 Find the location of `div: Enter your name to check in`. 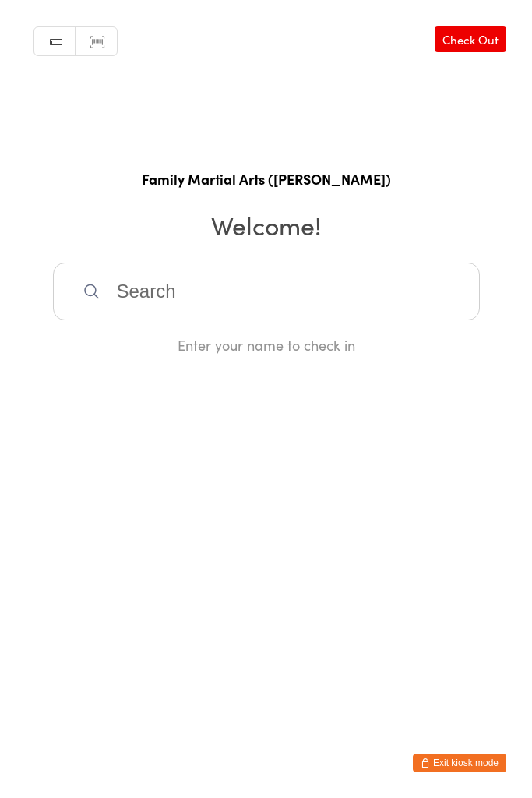

div: Enter your name to check in is located at coordinates (267, 344).